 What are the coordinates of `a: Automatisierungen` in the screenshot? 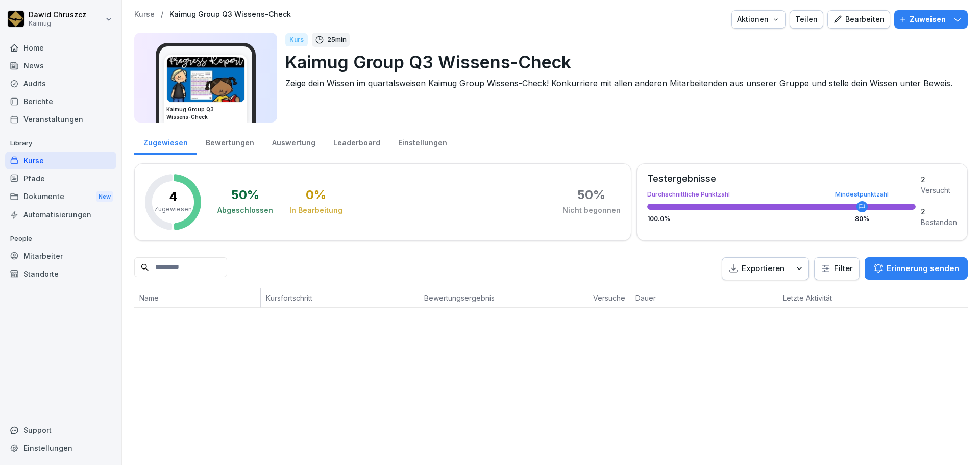 It's located at (61, 214).